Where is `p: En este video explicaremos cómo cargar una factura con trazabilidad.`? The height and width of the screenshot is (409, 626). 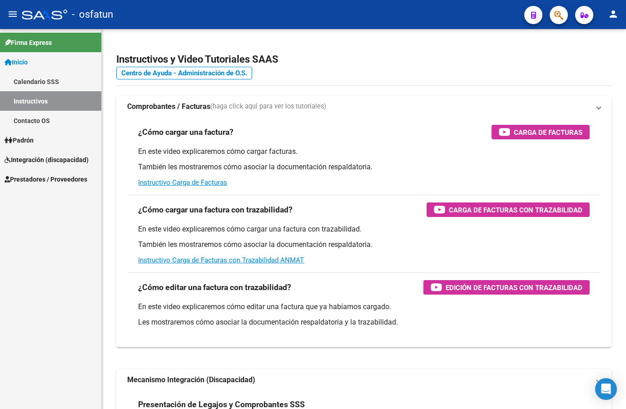 p: En este video explicaremos cómo cargar una factura con trazabilidad. is located at coordinates (364, 229).